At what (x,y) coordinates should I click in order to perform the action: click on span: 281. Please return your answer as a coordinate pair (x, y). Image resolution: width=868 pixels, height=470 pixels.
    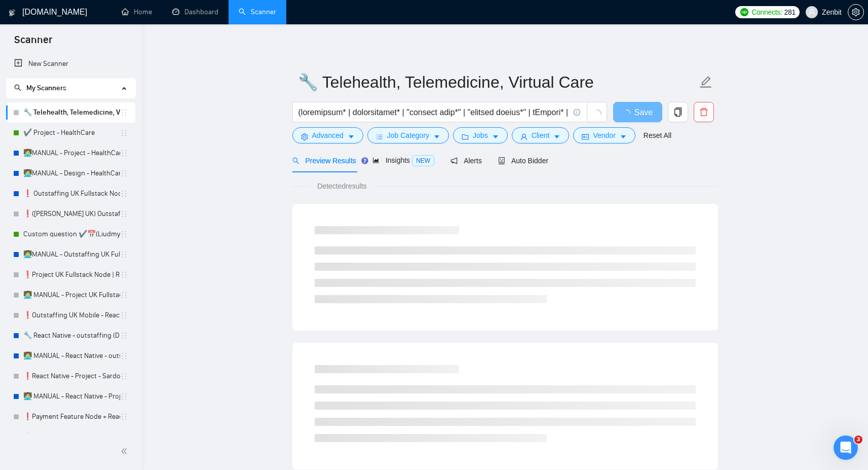
    Looking at the image, I should click on (790, 12).